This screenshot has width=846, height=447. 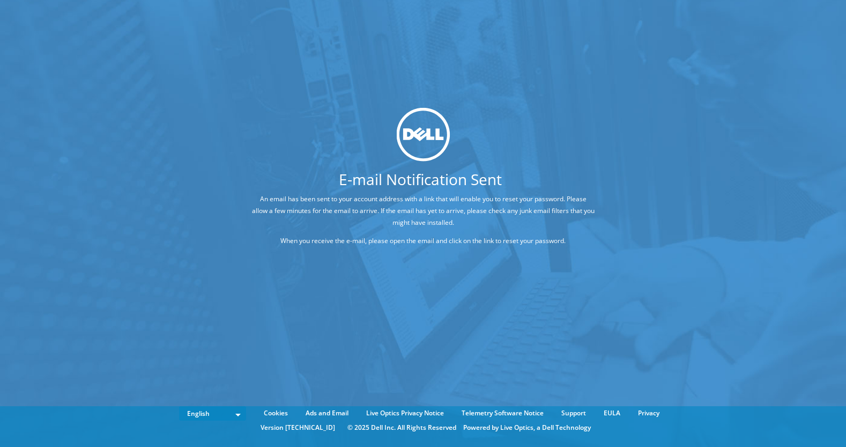 I want to click on p: When you receive the e-mail, please open the email and click on the link to reset your password., so click(x=423, y=241).